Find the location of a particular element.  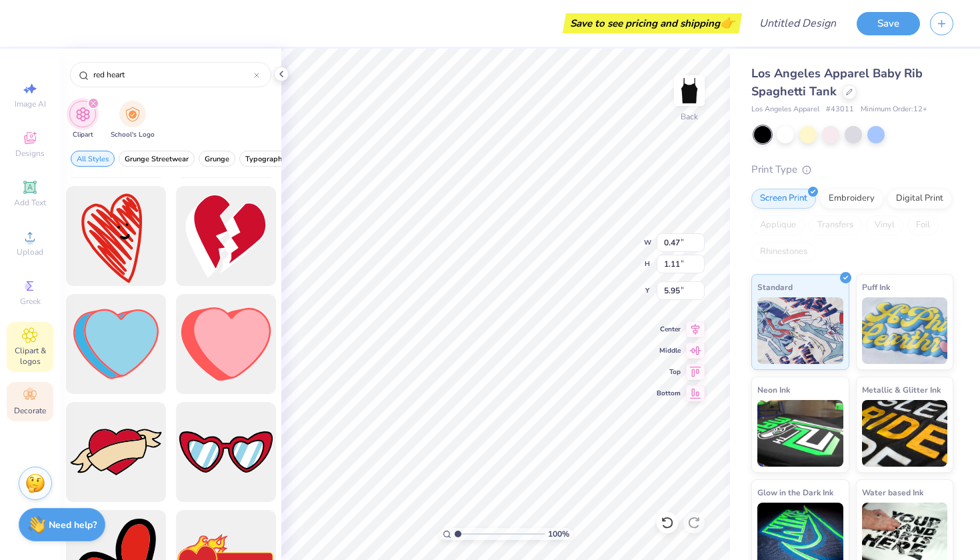

span: Clipart & logos is located at coordinates (30, 356).